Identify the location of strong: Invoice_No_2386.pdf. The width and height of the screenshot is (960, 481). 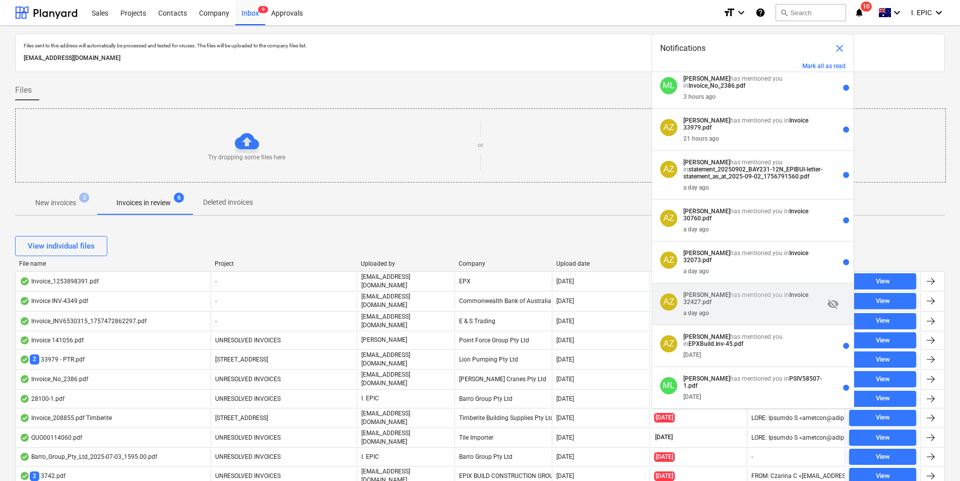
(717, 86).